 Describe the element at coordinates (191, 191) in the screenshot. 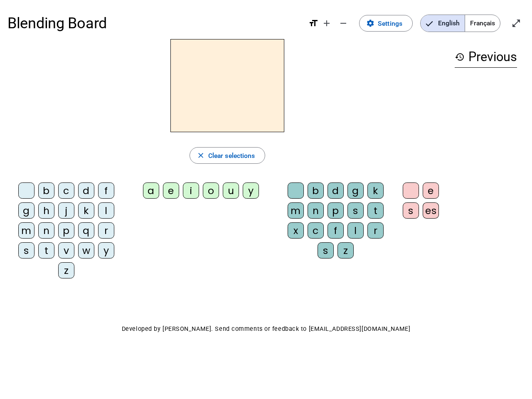

I see `div: i` at that location.